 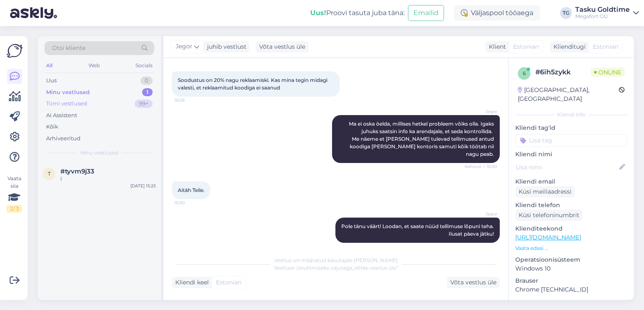 I want to click on span: Minu vestlused, so click(x=99, y=153).